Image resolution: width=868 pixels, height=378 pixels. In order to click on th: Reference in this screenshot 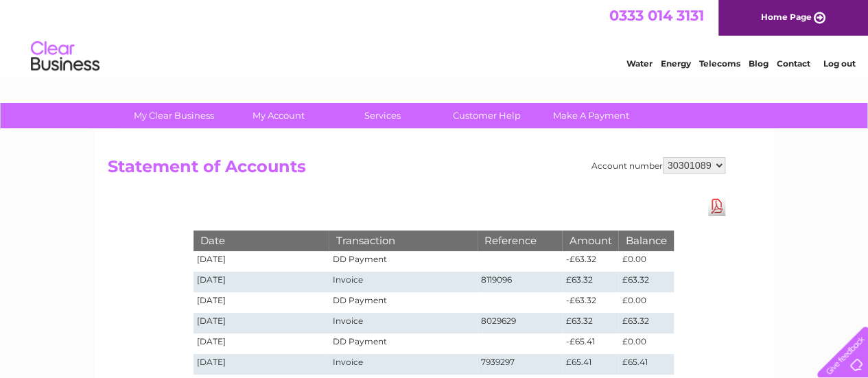, I will do `click(520, 240)`.